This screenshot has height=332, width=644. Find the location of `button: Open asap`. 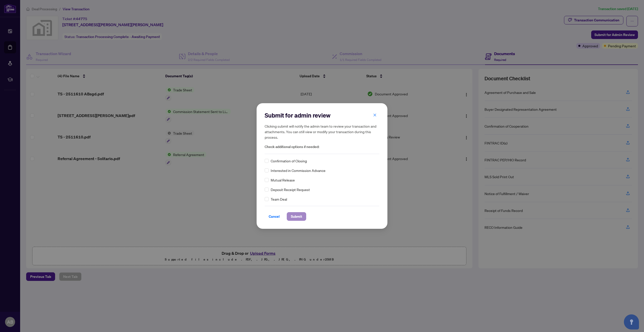

button: Open asap is located at coordinates (632, 322).